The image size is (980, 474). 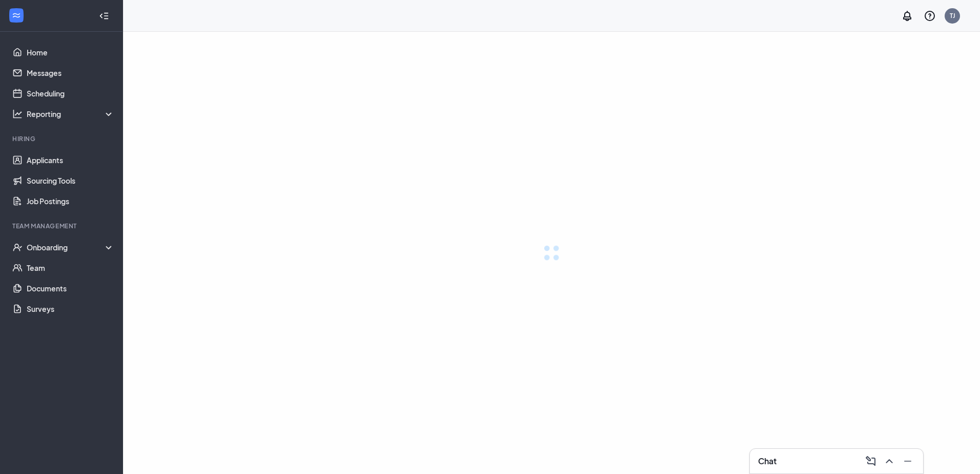 I want to click on a: Sourcing Tools, so click(x=70, y=180).